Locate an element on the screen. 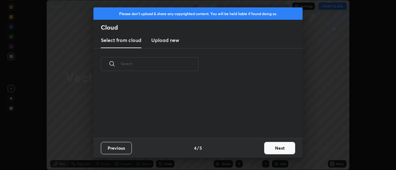 This screenshot has width=396, height=170. input: Search is located at coordinates (160, 64).